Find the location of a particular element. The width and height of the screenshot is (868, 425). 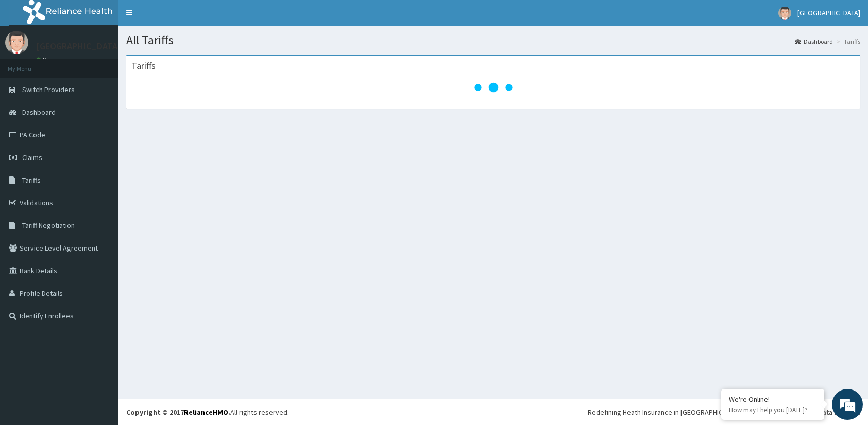

a: RelianceHMO is located at coordinates (206, 412).